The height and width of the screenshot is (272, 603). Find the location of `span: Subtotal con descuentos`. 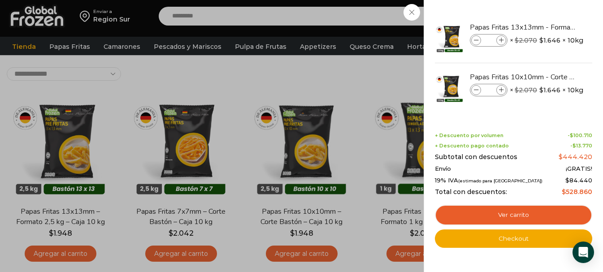

span: Subtotal con descuentos is located at coordinates (476, 157).